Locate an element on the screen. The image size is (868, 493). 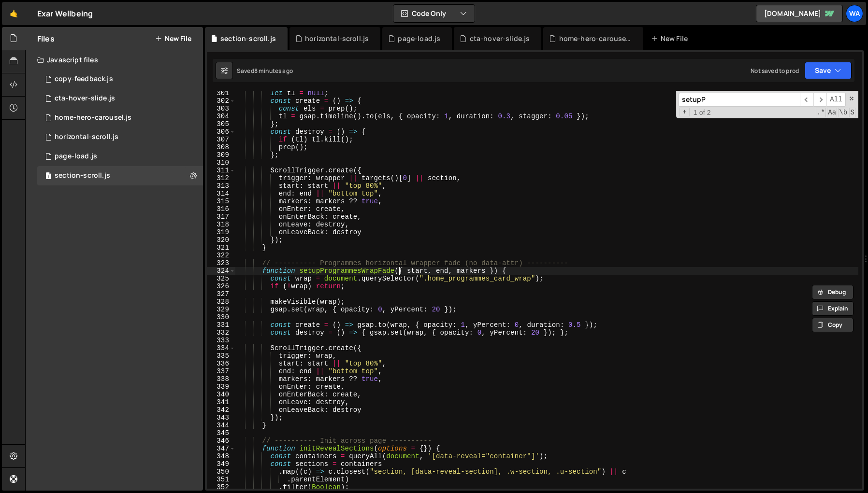
span: Whole Word Search is located at coordinates (843, 113).